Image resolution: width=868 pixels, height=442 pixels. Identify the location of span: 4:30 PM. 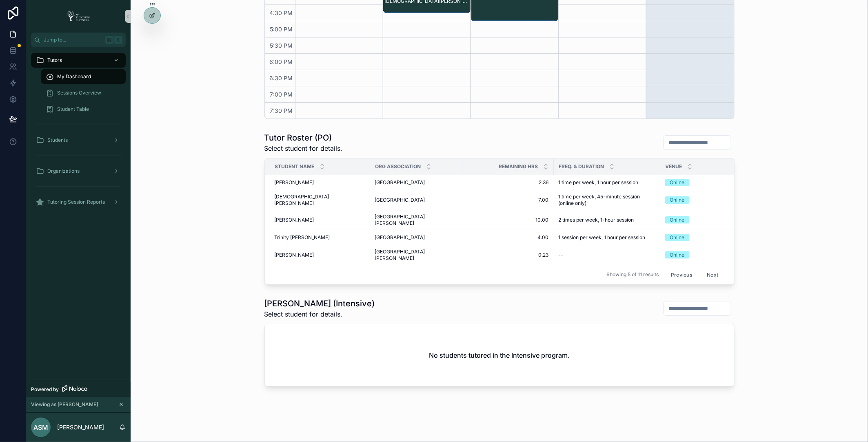
(281, 13).